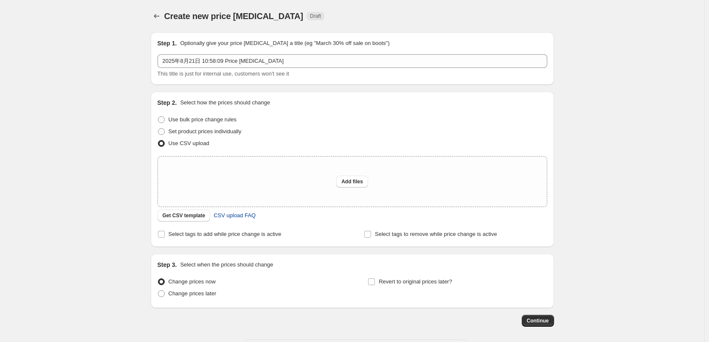 Image resolution: width=709 pixels, height=342 pixels. I want to click on span: Draft, so click(315, 16).